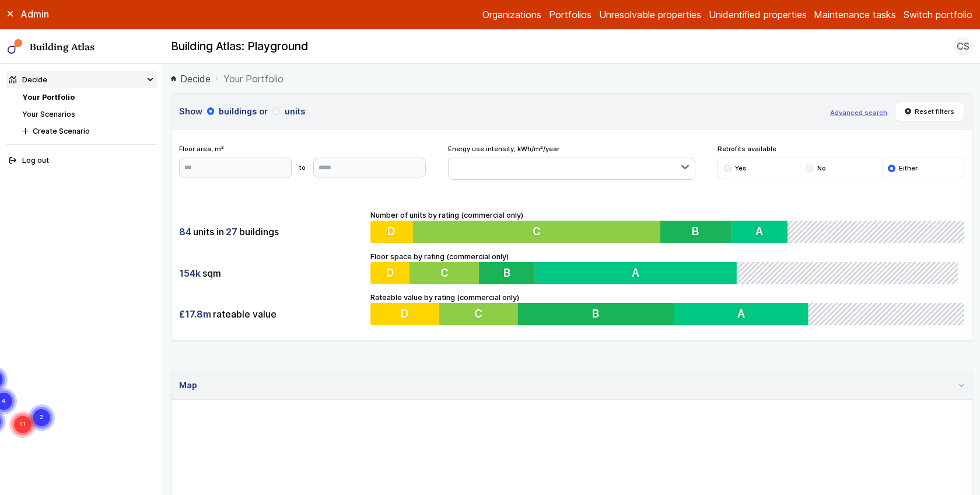 The image size is (980, 495). Describe the element at coordinates (253, 79) in the screenshot. I see `span: Your Portfolio` at that location.